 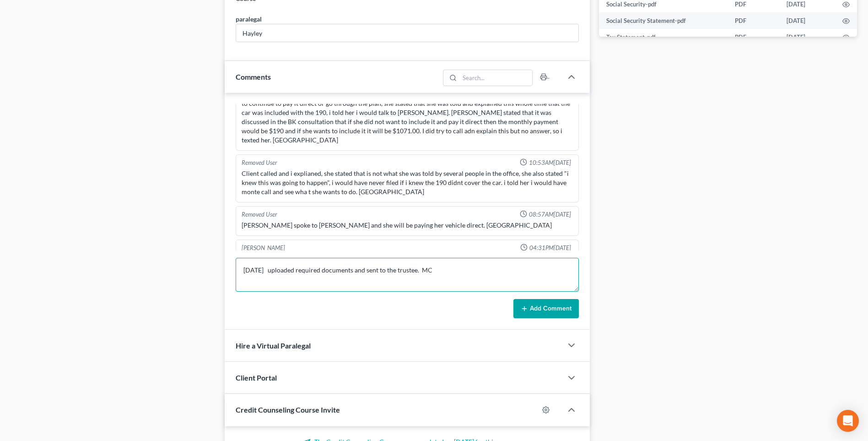 What do you see at coordinates (663, 20) in the screenshot?
I see `td: Social Security Statement-pdf` at bounding box center [663, 20].